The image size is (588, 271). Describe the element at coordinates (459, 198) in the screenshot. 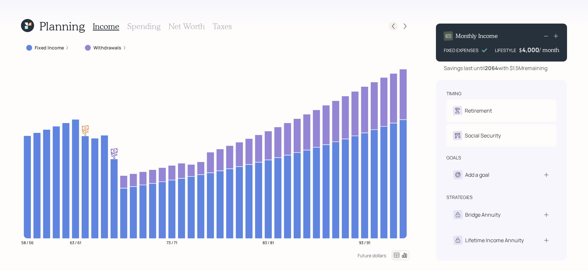

I see `div: strategies` at that location.